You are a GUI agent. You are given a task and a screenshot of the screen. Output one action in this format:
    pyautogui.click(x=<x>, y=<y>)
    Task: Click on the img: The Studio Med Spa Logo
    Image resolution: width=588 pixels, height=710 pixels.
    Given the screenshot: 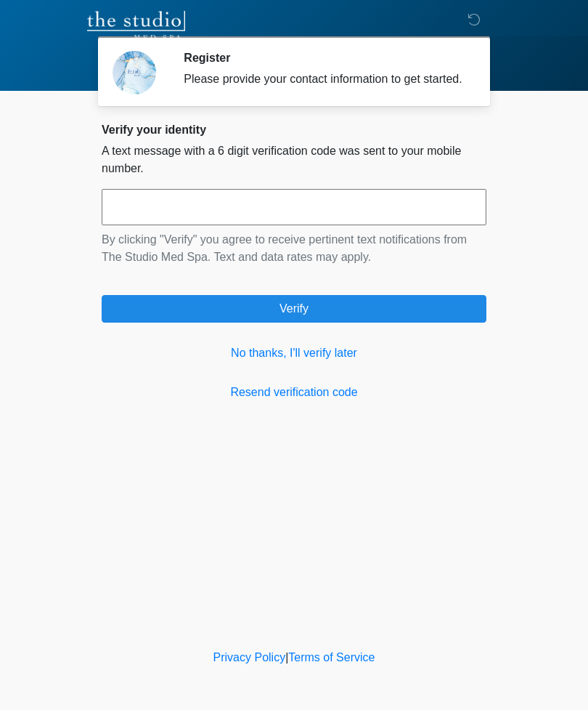 What is the action you would take?
    pyautogui.click(x=136, y=25)
    